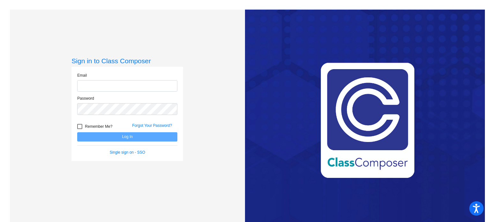 This screenshot has height=222, width=490. Describe the element at coordinates (99, 126) in the screenshot. I see `span: Remember Me?` at that location.